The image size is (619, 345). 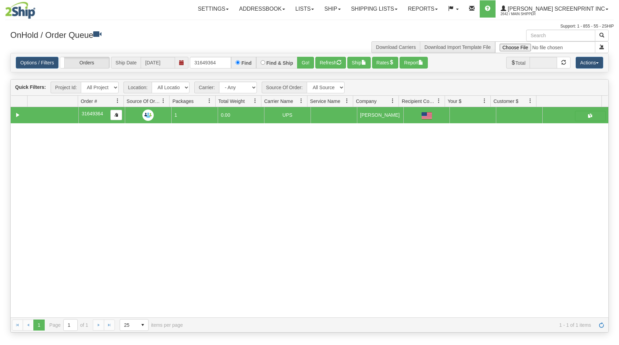 I want to click on span: Your $, so click(x=455, y=101).